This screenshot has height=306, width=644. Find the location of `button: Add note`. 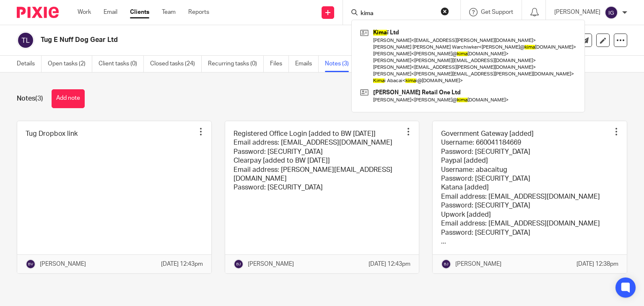

button: Add note is located at coordinates (68, 99).